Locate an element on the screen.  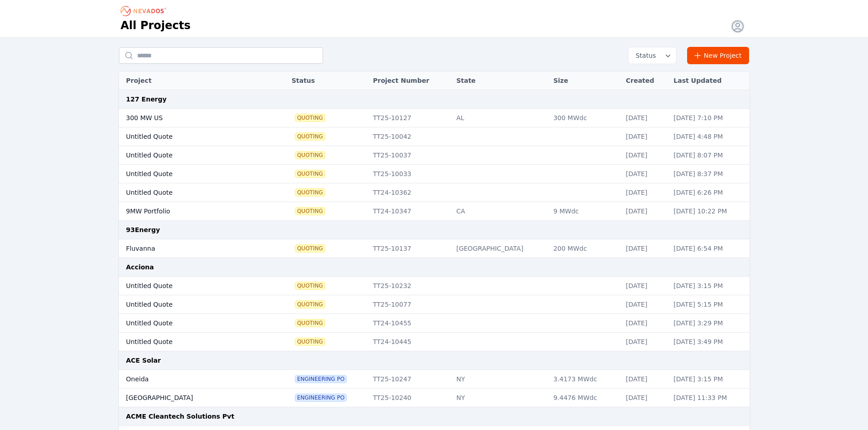
td: 93Energy is located at coordinates (434, 230).